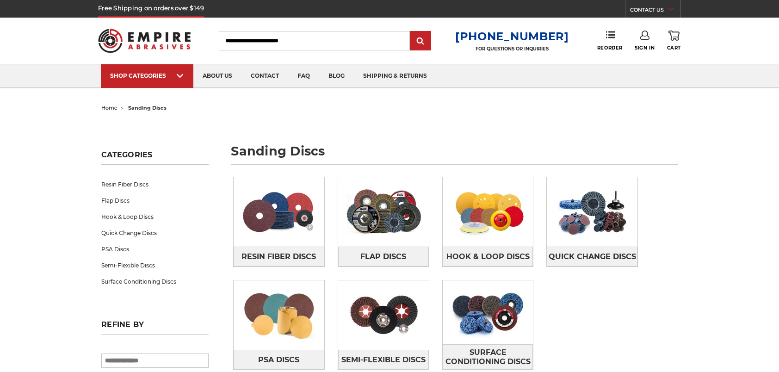  I want to click on a: blog, so click(336, 76).